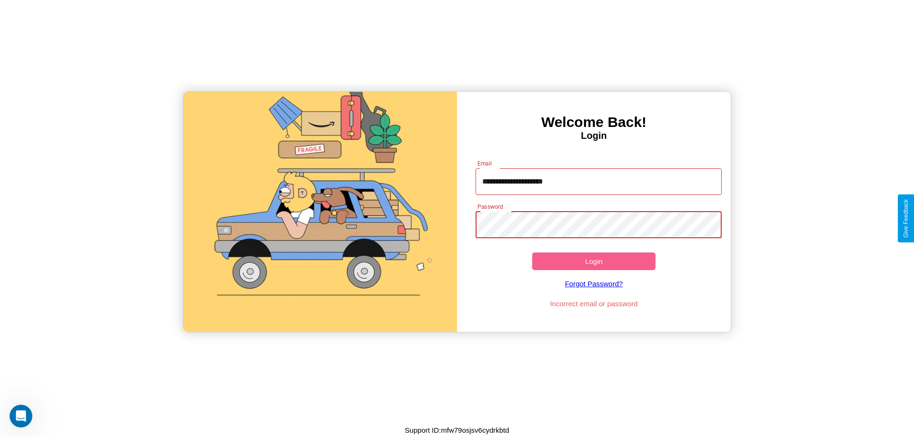 The image size is (914, 437). I want to click on a: Forgot Password?, so click(594, 284).